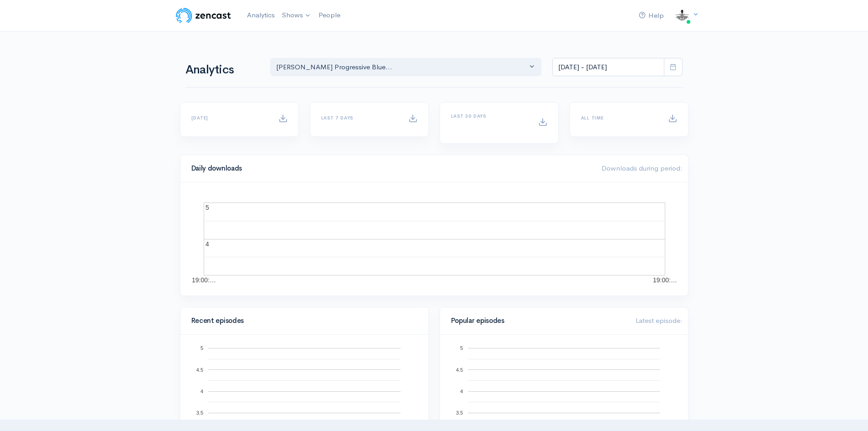 This screenshot has width=868, height=431. I want to click on button: T Shaw's Progressive Blue..., so click(406, 67).